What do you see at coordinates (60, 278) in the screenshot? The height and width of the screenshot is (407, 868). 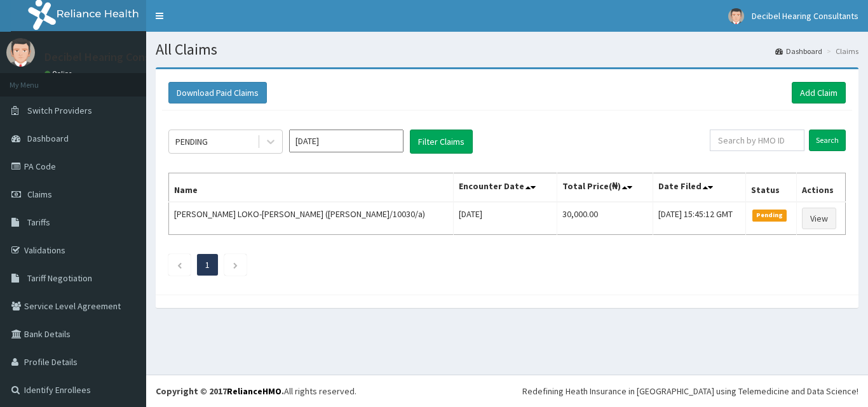 I see `span: Tariff Negotiation` at bounding box center [60, 278].